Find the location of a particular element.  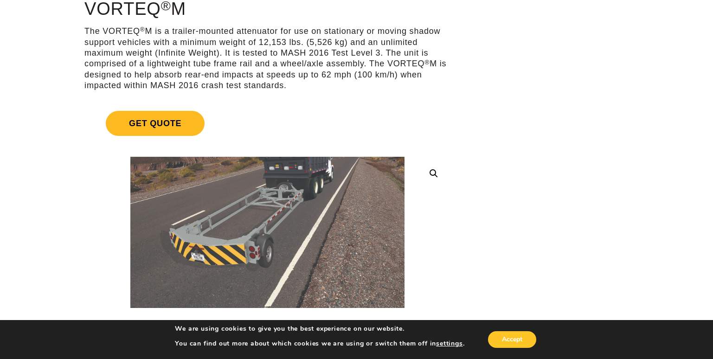

p: We are using cookies to give you the best experience on our website. is located at coordinates (319, 329).